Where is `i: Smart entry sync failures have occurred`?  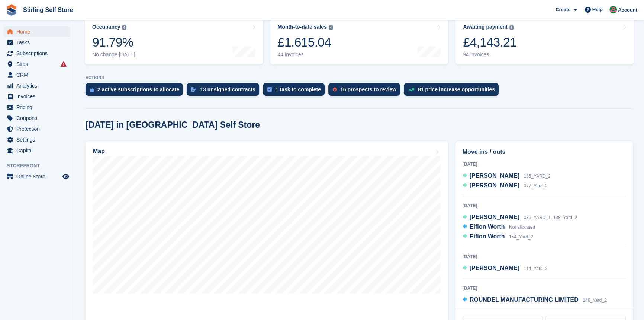
i: Smart entry sync failures have occurred is located at coordinates (64, 64).